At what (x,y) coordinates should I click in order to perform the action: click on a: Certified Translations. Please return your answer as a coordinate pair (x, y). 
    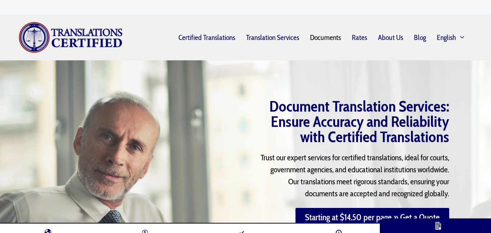
    Looking at the image, I should click on (207, 37).